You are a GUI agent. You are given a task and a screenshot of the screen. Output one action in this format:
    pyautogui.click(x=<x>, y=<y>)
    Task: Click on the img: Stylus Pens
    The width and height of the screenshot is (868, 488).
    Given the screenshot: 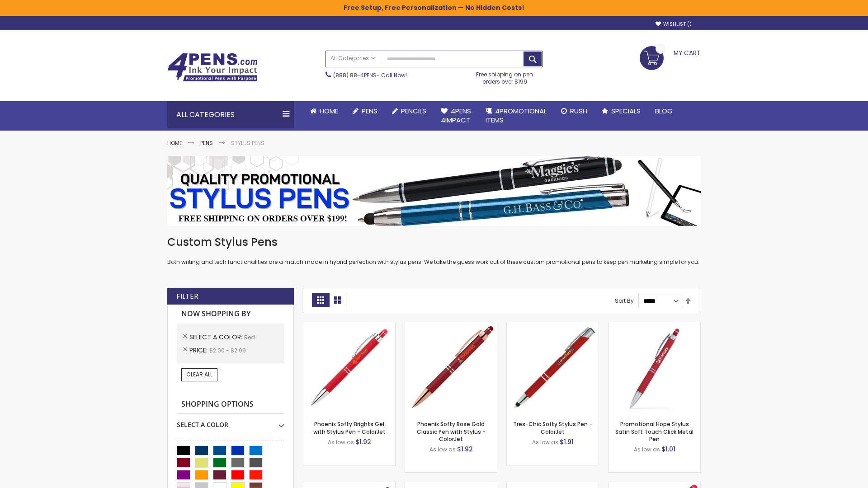 What is the action you would take?
    pyautogui.click(x=434, y=191)
    